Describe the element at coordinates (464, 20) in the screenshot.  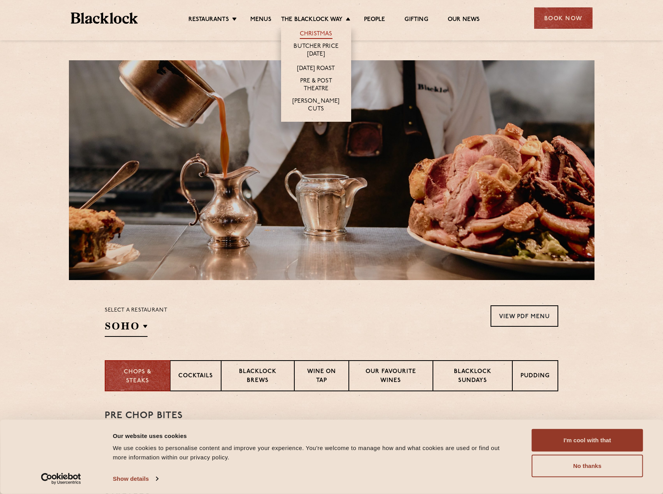
I see `a: Our News` at that location.